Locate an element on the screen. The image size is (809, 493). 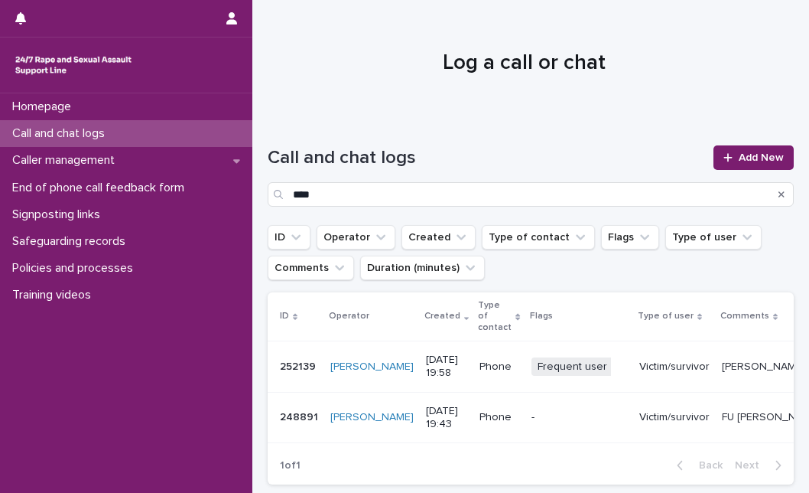
p: End of phone call feedback form is located at coordinates (101, 187).